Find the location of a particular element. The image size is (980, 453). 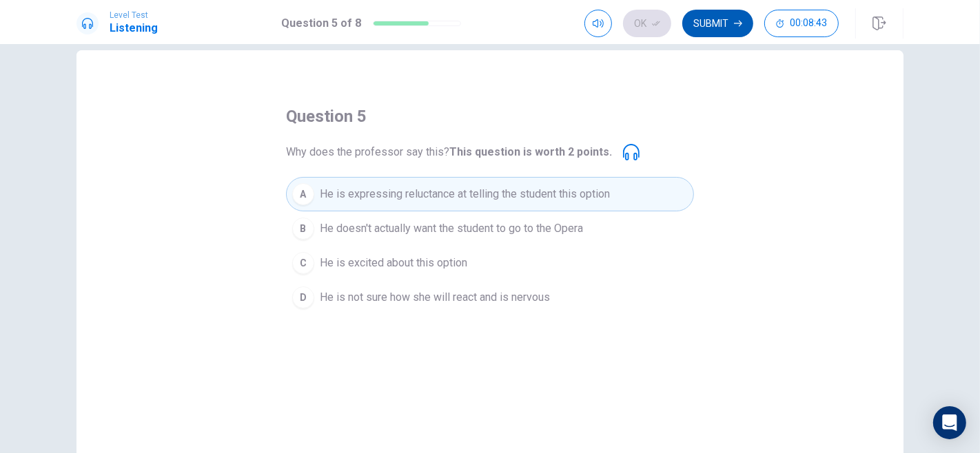

div: D is located at coordinates (303, 298).